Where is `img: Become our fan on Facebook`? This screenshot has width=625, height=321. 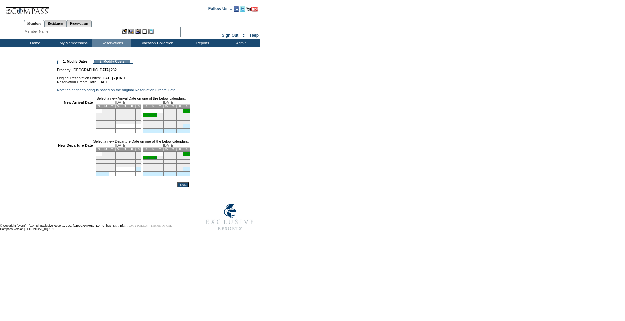
img: Become our fan on Facebook is located at coordinates (236, 9).